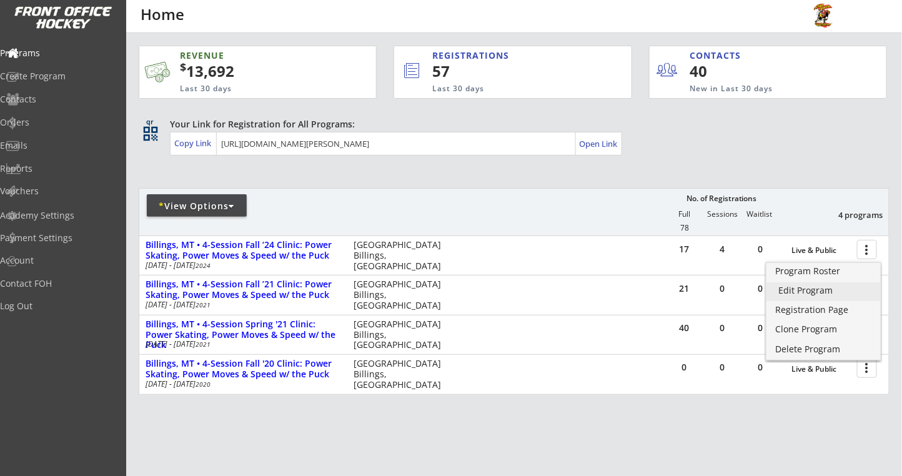  I want to click on div: Your Link for Registration for All Programs:, so click(511, 124).